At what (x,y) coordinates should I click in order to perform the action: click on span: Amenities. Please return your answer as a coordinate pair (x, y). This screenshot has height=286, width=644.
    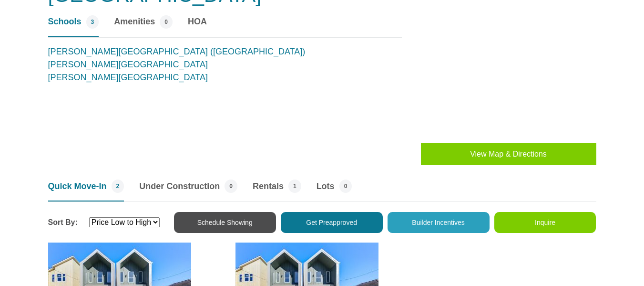
    Looking at the image, I should click on (135, 21).